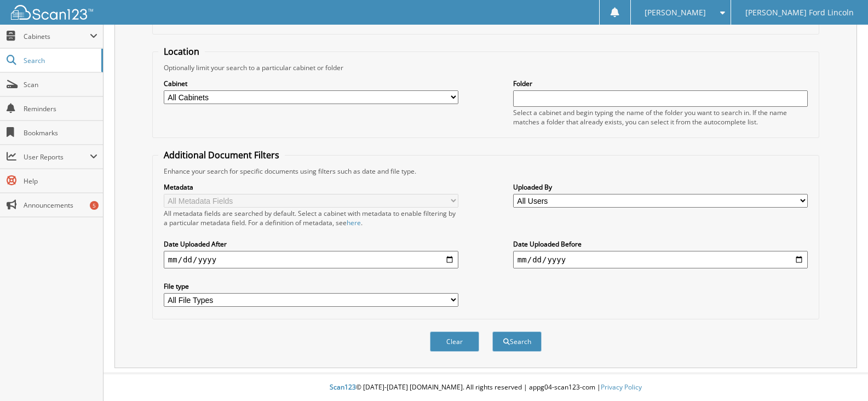 The height and width of the screenshot is (401, 868). Describe the element at coordinates (311, 286) in the screenshot. I see `label: File type` at that location.